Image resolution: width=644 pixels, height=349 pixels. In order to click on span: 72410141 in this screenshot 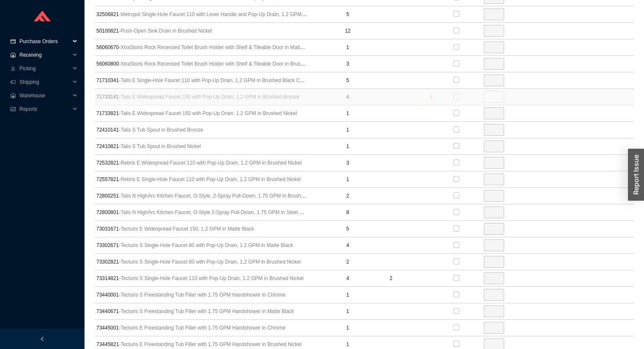, I will do `click(202, 130)`.